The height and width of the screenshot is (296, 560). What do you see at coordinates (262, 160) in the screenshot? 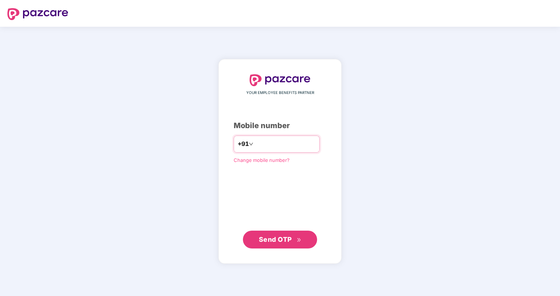
I see `span: Change mobile number?` at bounding box center [262, 160].